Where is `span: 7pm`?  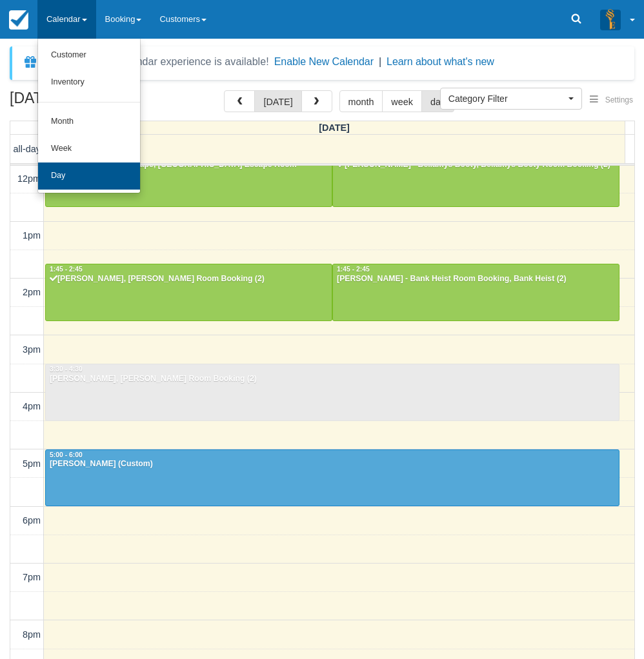 span: 7pm is located at coordinates (32, 577).